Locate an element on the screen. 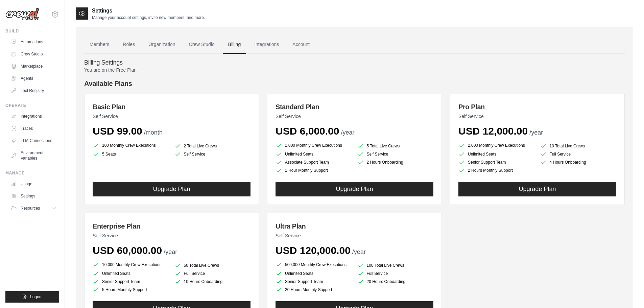 This screenshot has height=308, width=644. a: Settings is located at coordinates (34, 196).